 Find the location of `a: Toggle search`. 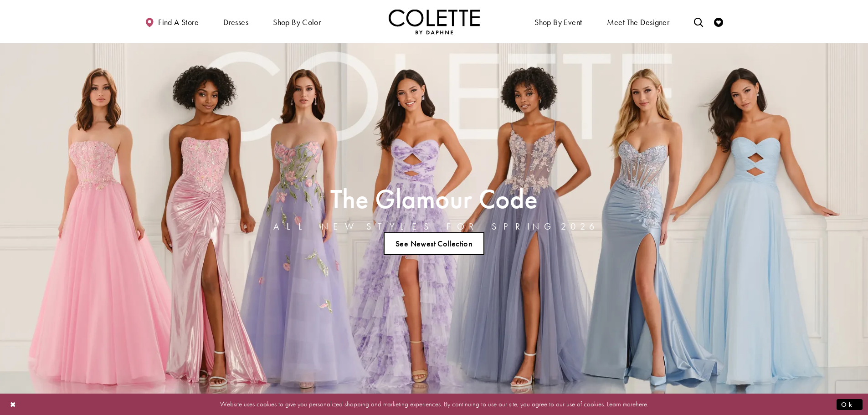

a: Toggle search is located at coordinates (699, 22).